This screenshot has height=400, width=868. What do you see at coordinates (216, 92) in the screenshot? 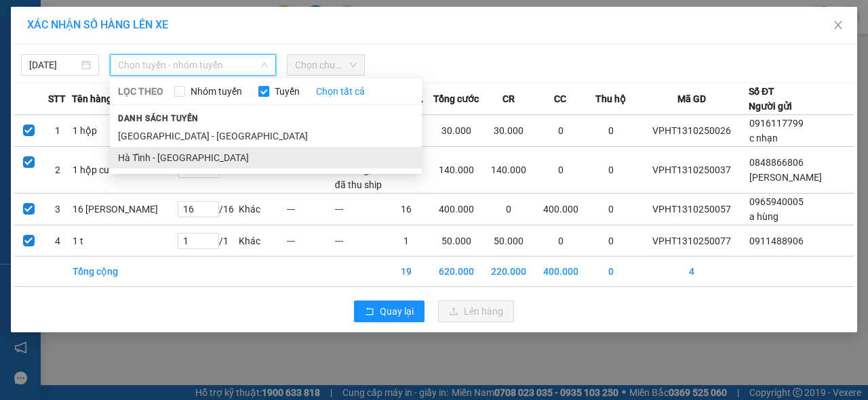
I see `span: Nhóm tuyến` at bounding box center [216, 92].